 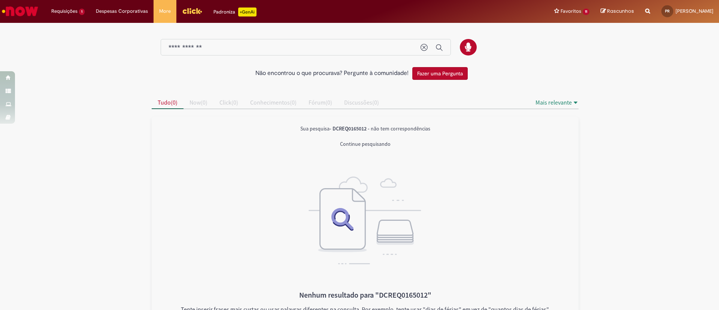 I want to click on span: Favoritos, so click(x=571, y=11).